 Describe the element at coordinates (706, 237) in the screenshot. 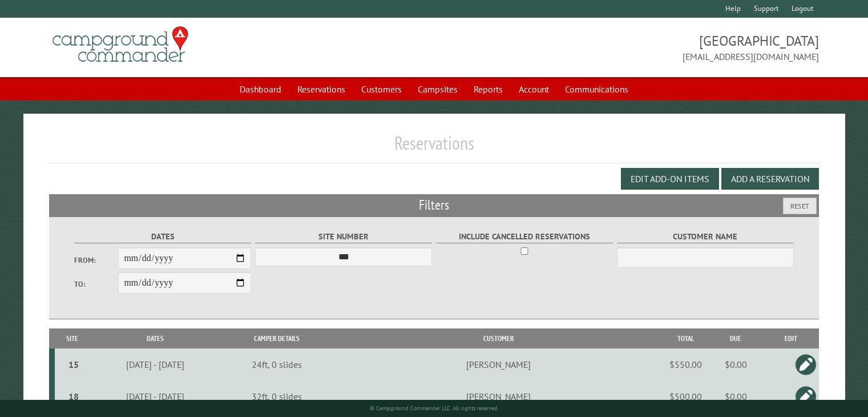

I see `label: Customer Name` at that location.